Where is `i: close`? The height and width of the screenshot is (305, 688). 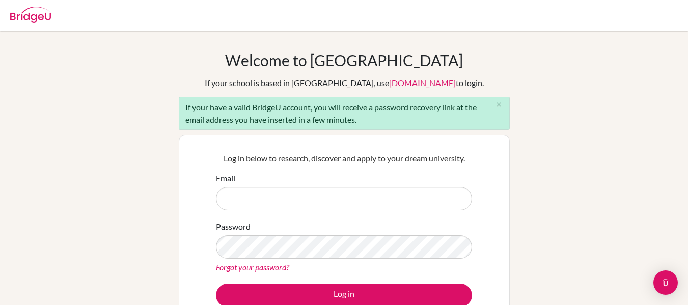
i: close is located at coordinates (499, 104).